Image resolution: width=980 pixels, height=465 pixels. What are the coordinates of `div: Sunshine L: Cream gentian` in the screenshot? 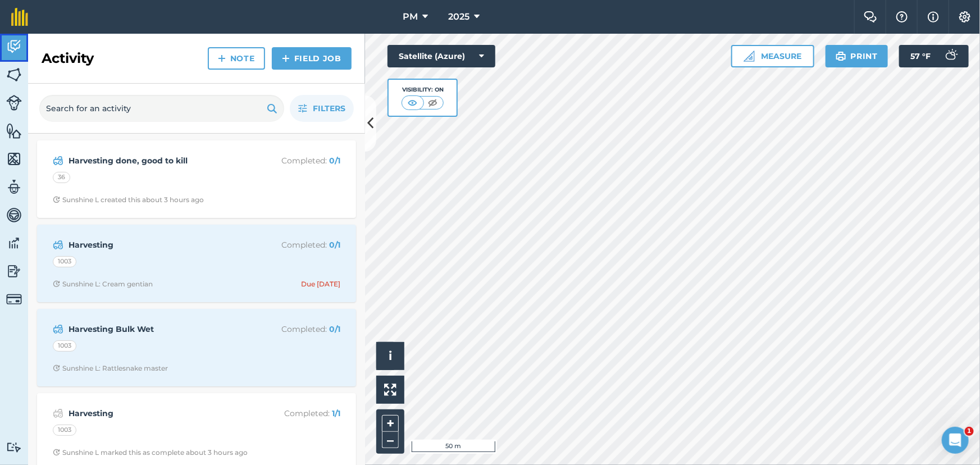 It's located at (103, 284).